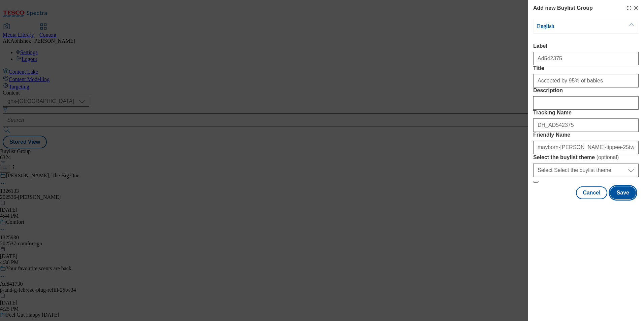 This screenshot has width=644, height=321. Describe the element at coordinates (586, 103) in the screenshot. I see `input: Enter Description` at that location.